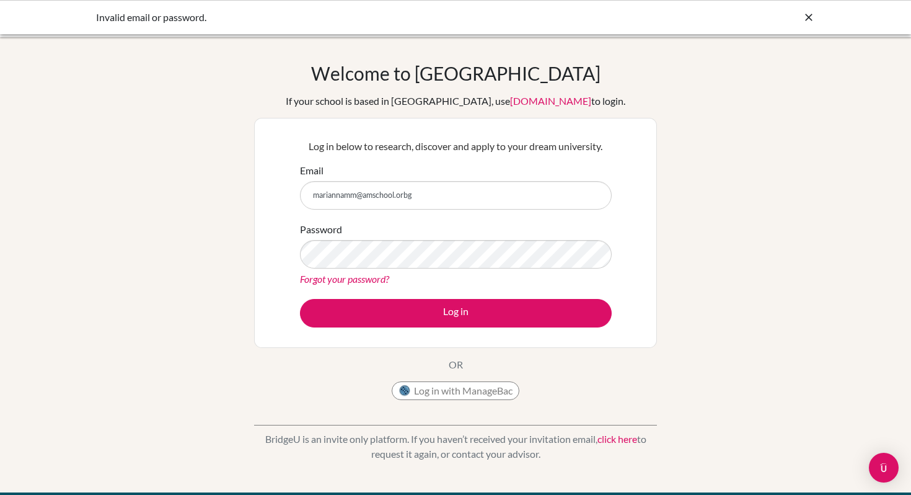 This screenshot has width=911, height=495. I want to click on div: Open Intercom Messenger, so click(884, 467).